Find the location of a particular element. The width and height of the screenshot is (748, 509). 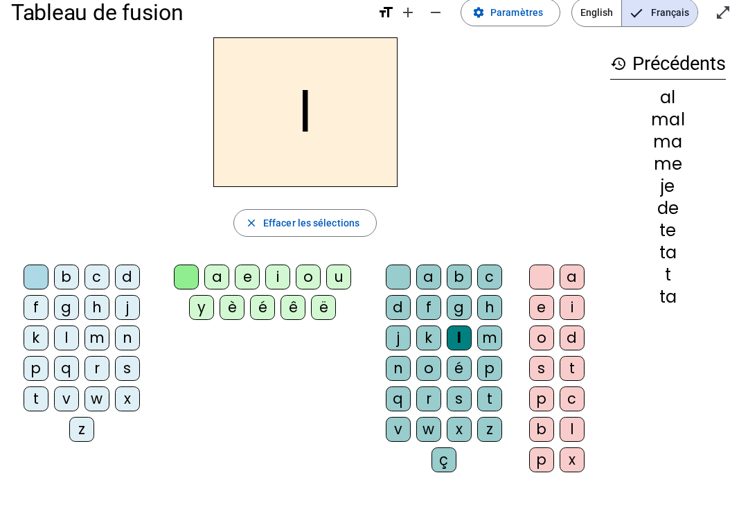

div: è is located at coordinates (232, 308).